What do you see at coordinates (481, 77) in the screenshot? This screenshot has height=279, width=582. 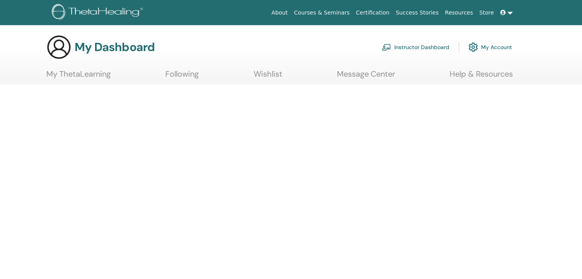 I see `a: Help & Resources` at bounding box center [481, 77].